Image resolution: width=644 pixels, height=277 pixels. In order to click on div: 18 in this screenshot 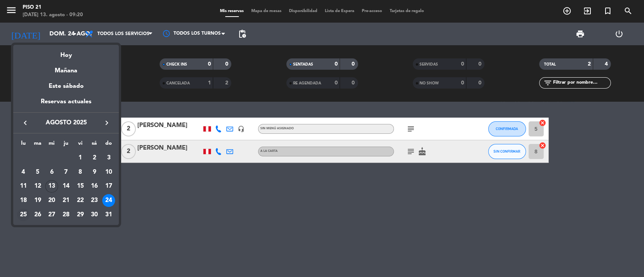, I will do `click(24, 200)`.